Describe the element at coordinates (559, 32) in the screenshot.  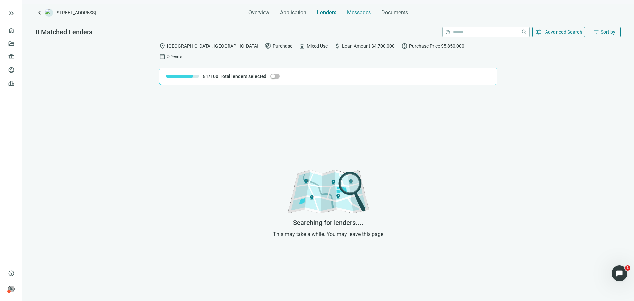
I see `button: tuneAdvanced Search` at that location.